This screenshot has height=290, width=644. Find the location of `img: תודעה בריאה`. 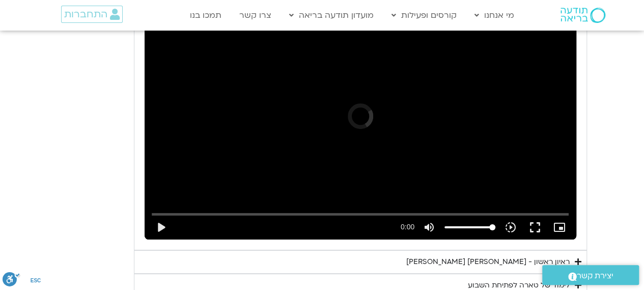

img: תודעה בריאה is located at coordinates (583, 16).